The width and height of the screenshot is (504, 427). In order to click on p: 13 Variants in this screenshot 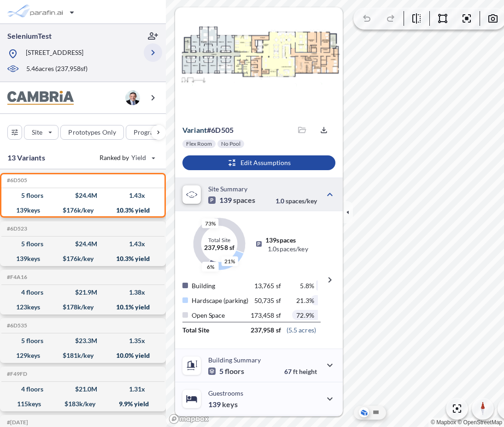, I will do `click(26, 157)`.